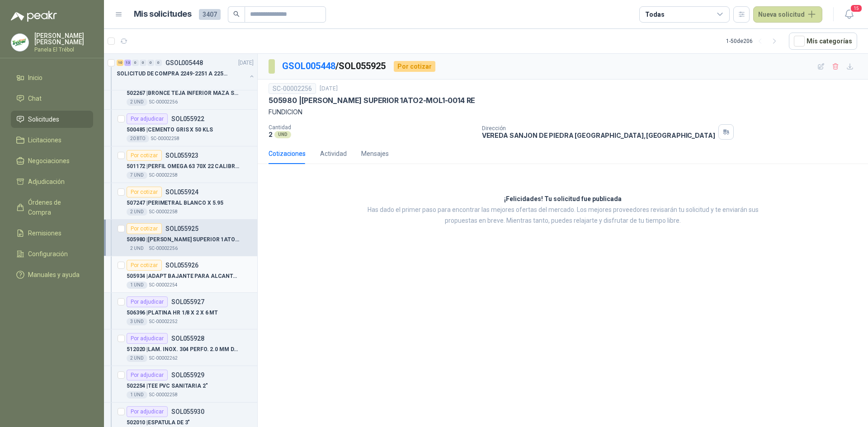  What do you see at coordinates (180, 128) in the screenshot?
I see `a: Por adjudicarSOL055922500485 |CEMENTO GRIS X 50 KLS20 BTOSC-00002258` at bounding box center [180, 128].